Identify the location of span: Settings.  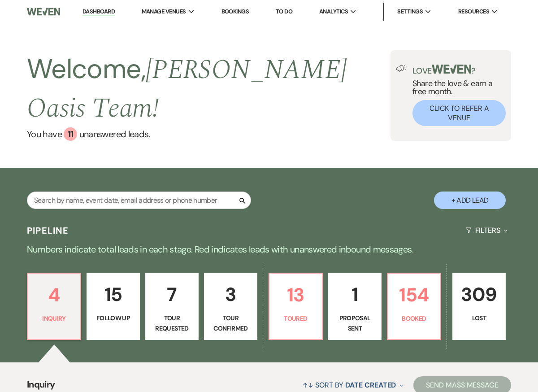
(409, 12).